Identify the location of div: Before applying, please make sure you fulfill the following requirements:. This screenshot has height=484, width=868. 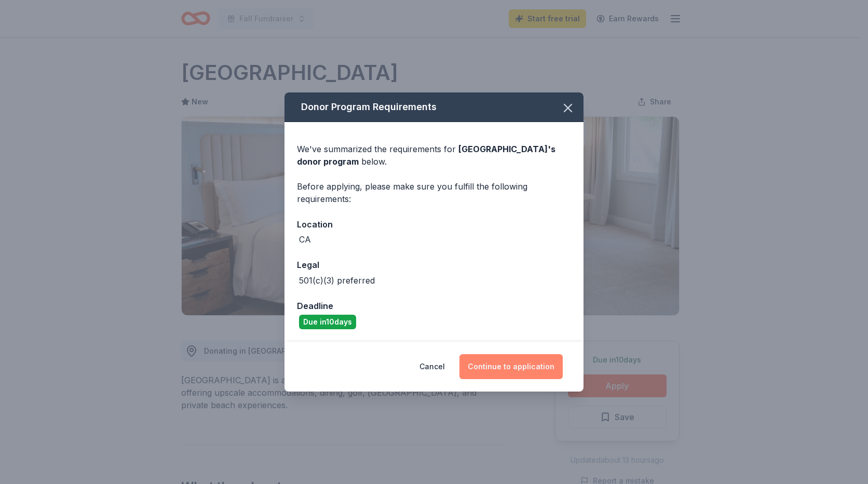
(434, 193).